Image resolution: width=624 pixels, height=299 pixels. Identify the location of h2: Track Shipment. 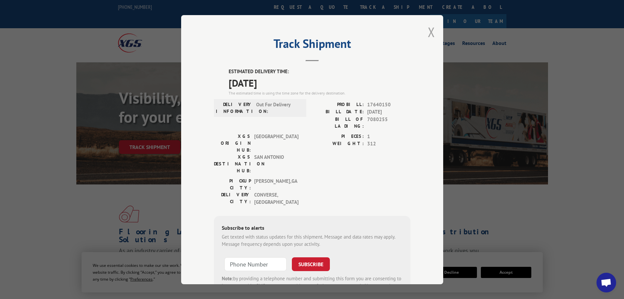
(312, 45).